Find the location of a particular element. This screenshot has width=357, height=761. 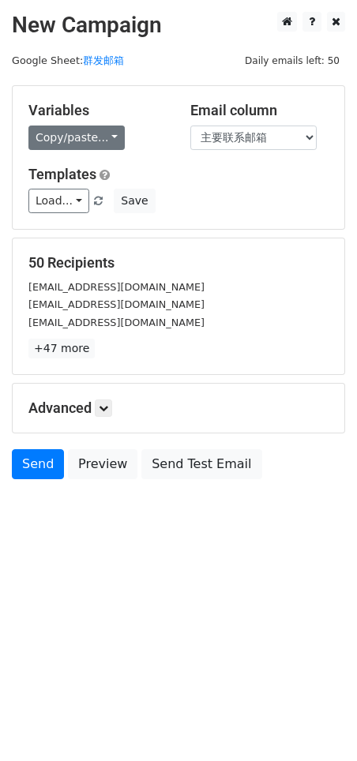

h2: New Campaign is located at coordinates (178, 25).